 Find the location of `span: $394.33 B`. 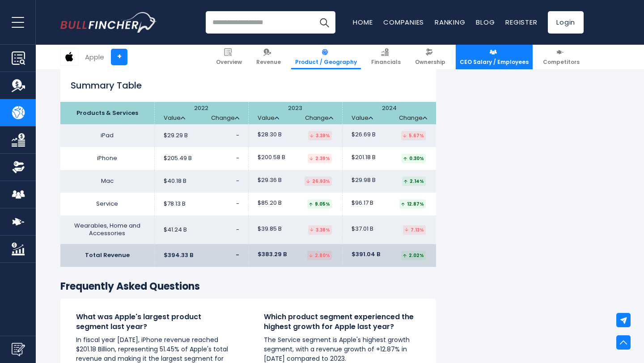

span: $394.33 B is located at coordinates (178, 255).